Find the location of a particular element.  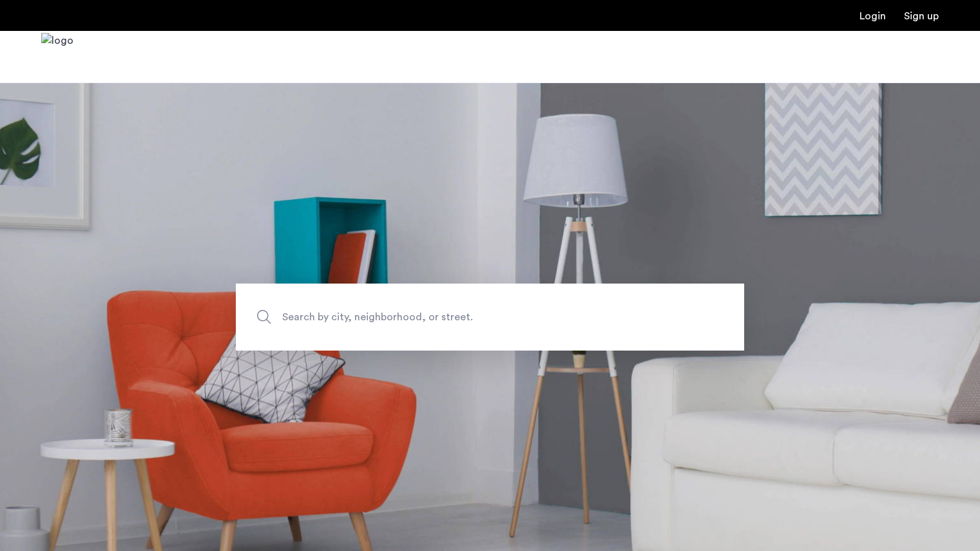

span: Search by city, neighborhood, or street. is located at coordinates (460, 317).